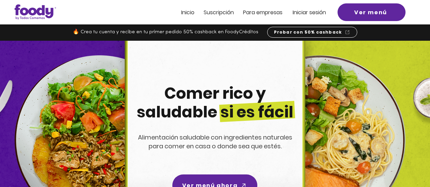 This screenshot has height=187, width=430. Describe the element at coordinates (35, 12) in the screenshot. I see `img: Logo_Foody V2.0.0 (3).png` at that location.